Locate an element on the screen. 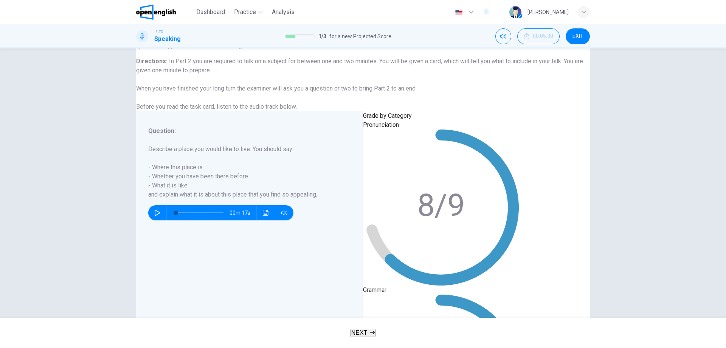 This screenshot has width=726, height=348. button: Dashboard is located at coordinates (211, 12).